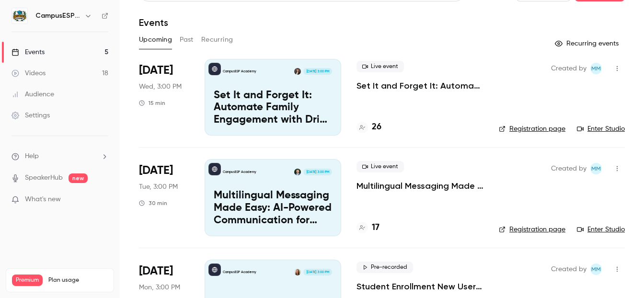  Describe the element at coordinates (159, 287) in the screenshot. I see `span: Mon, 3:00 PM` at that location.